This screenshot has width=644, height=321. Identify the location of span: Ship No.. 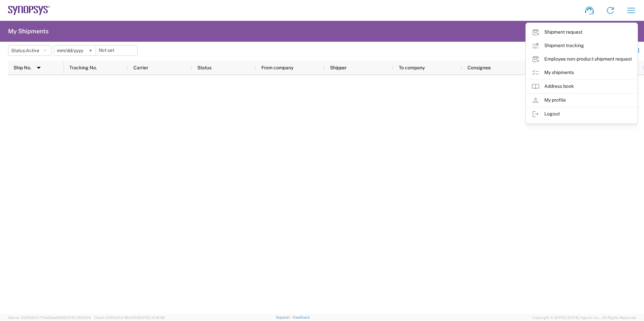
(23, 68).